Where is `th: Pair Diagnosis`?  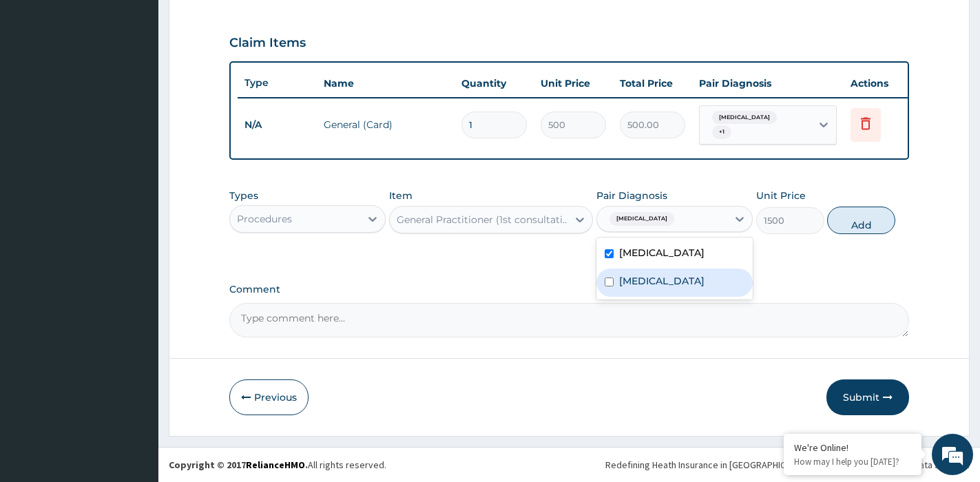 th: Pair Diagnosis is located at coordinates (768, 83).